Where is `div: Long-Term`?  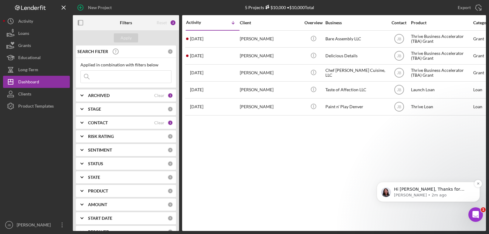
div: Long-Term is located at coordinates (28, 70).